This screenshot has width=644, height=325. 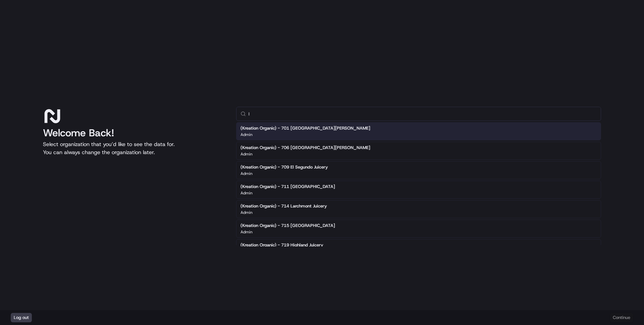 What do you see at coordinates (284, 206) in the screenshot?
I see `h2: (Kreation Organic) - 714 Larchmont Juicery` at bounding box center [284, 206].